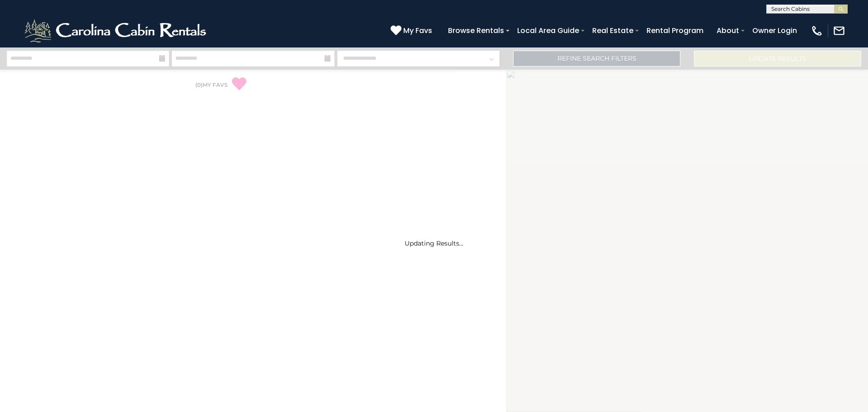  Describe the element at coordinates (774, 30) in the screenshot. I see `a: Owner Login` at that location.